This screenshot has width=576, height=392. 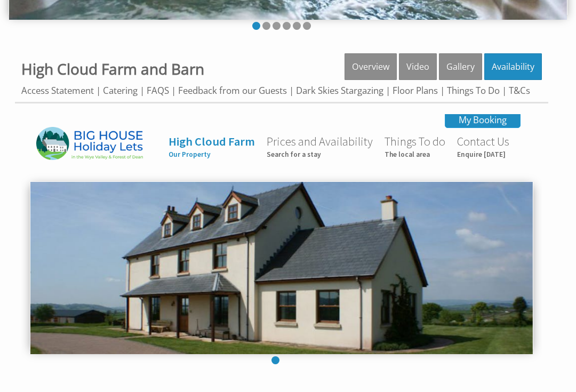 What do you see at coordinates (298, 32) in the screenshot?
I see `a: Prices and AvailabilitySearch for a stay` at bounding box center [298, 32].